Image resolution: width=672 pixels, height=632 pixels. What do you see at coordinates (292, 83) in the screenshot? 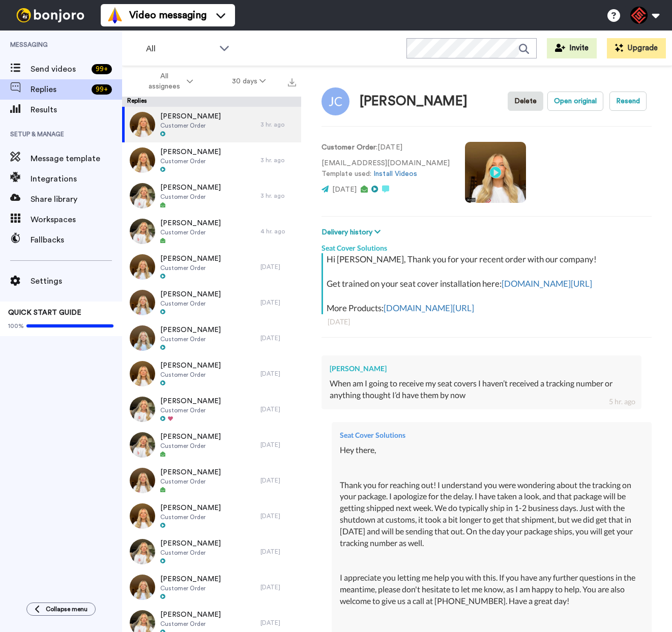
I see `img: export.svg` at bounding box center [292, 83].